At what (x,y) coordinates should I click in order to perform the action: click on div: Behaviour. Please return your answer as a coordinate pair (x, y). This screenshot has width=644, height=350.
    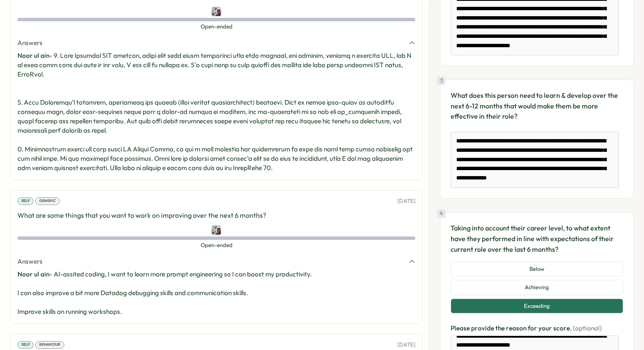
    Looking at the image, I should click on (50, 345).